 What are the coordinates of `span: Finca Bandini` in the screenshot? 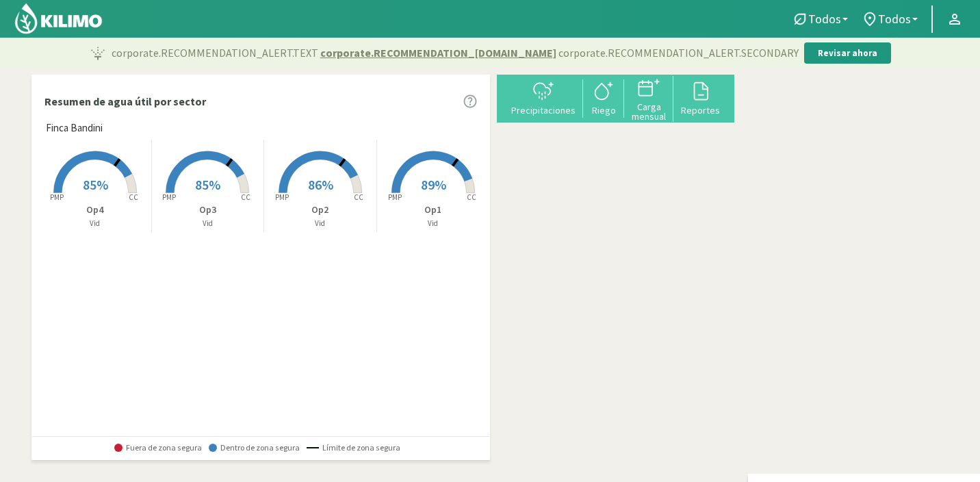 It's located at (74, 128).